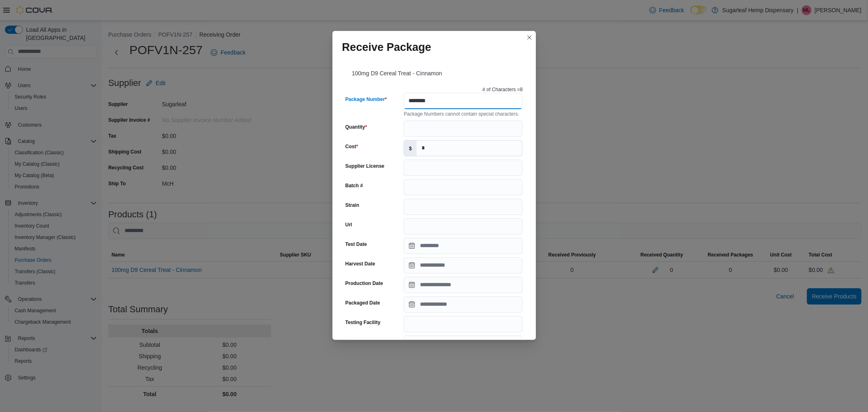 This screenshot has height=412, width=868. I want to click on div: Package Numbers cannot contain special characters., so click(463, 113).